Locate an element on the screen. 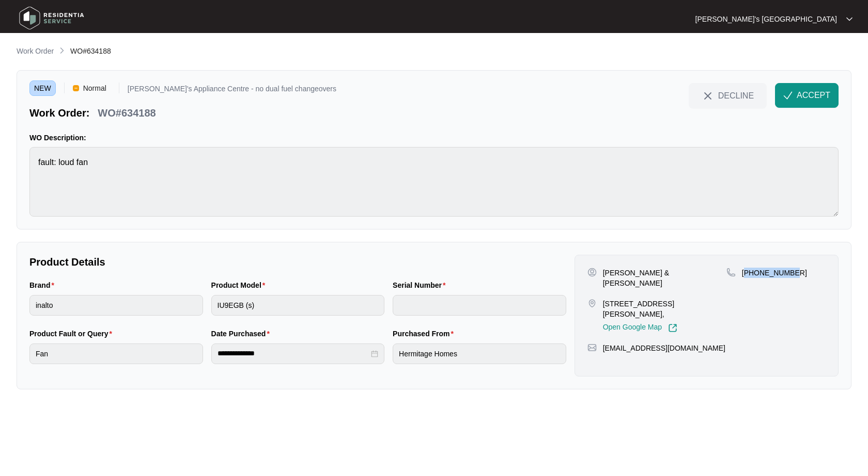  input: Purchased From is located at coordinates (479, 354).